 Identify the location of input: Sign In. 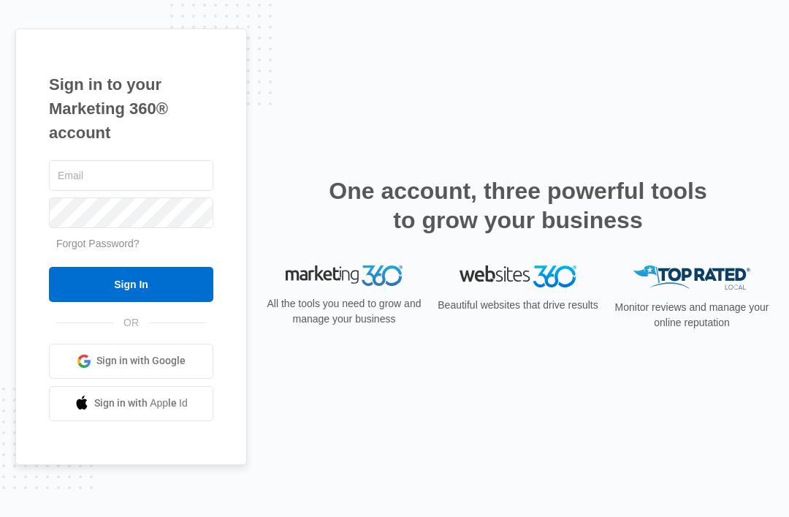
(131, 284).